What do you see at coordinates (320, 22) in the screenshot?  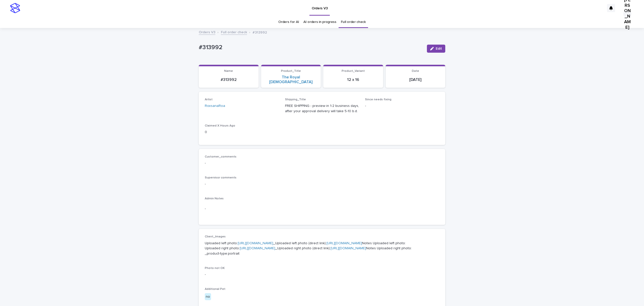 I see `a: AI orders in progress` at bounding box center [320, 22].